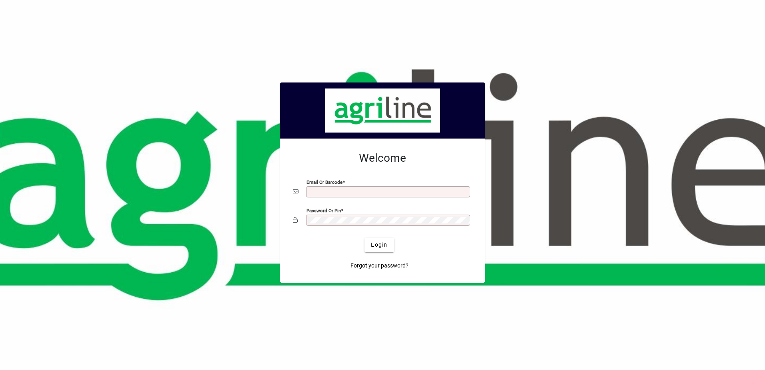 The image size is (765, 370). What do you see at coordinates (382, 158) in the screenshot?
I see `h2: Welcome` at bounding box center [382, 158].